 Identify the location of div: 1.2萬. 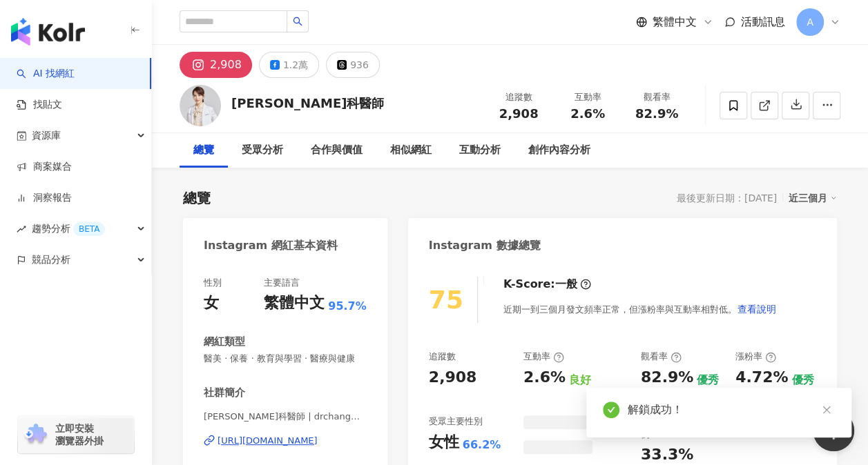
(296, 65).